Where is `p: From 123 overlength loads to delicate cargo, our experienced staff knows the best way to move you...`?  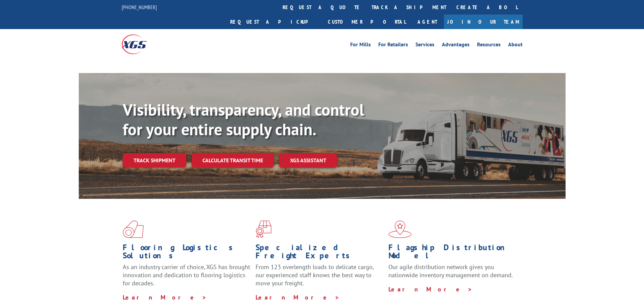
p: From 123 overlength loads to delicate cargo, our experienced staff knows the best way to move you... is located at coordinates (320, 278).